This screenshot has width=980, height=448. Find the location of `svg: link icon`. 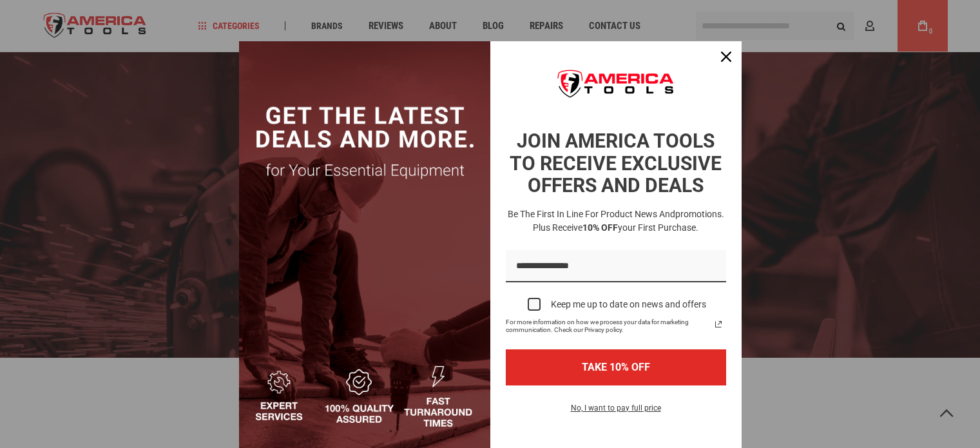

svg: link icon is located at coordinates (719, 324).